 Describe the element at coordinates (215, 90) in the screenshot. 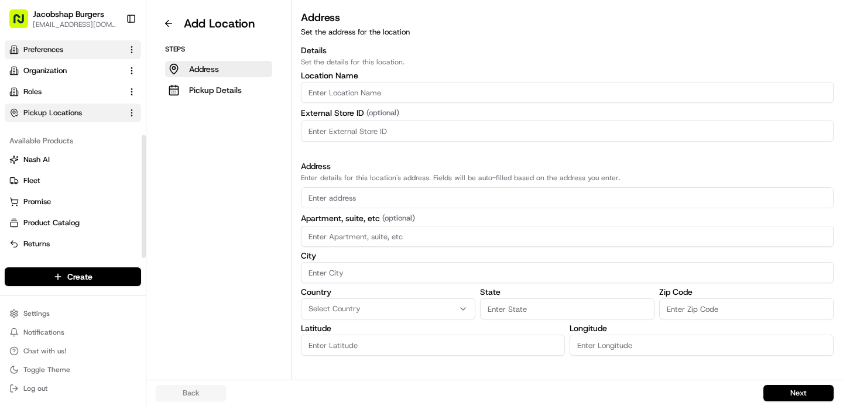

I see `p: Pickup Details` at that location.